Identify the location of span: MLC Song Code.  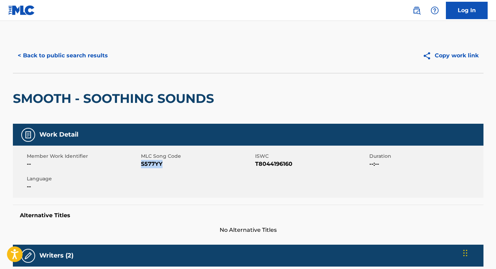
(197, 156).